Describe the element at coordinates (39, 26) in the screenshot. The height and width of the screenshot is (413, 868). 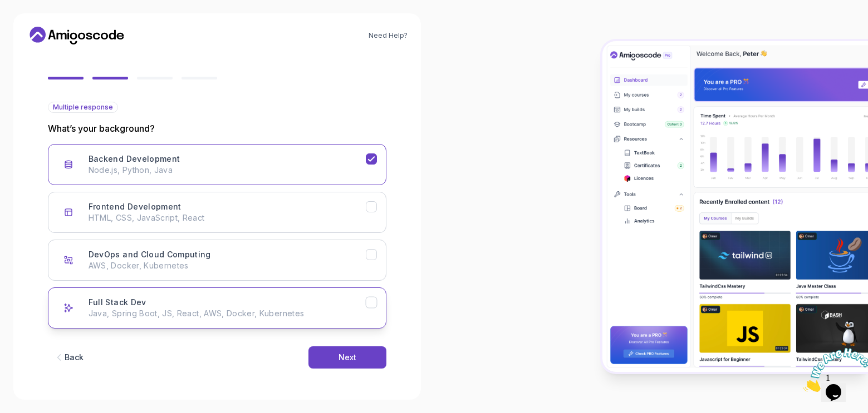
I see `img: Chat attention grabber` at that location.